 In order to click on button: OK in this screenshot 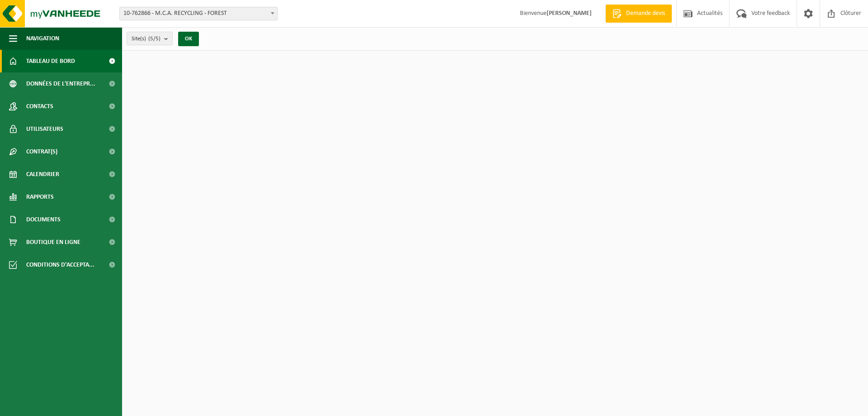, I will do `click(188, 39)`.